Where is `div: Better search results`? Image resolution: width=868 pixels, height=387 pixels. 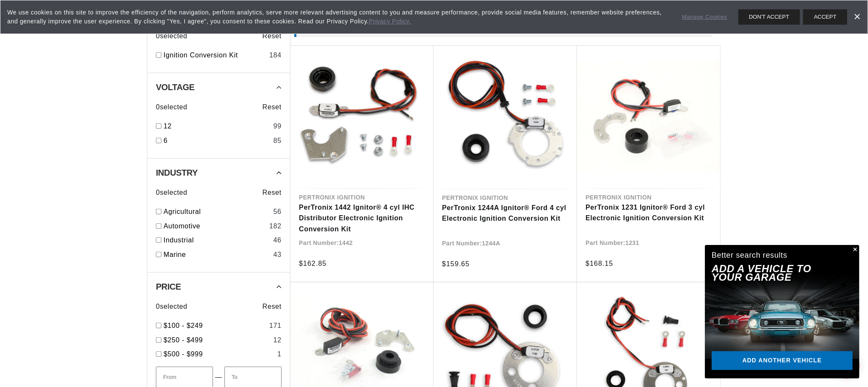
div: Better search results is located at coordinates (750, 255).